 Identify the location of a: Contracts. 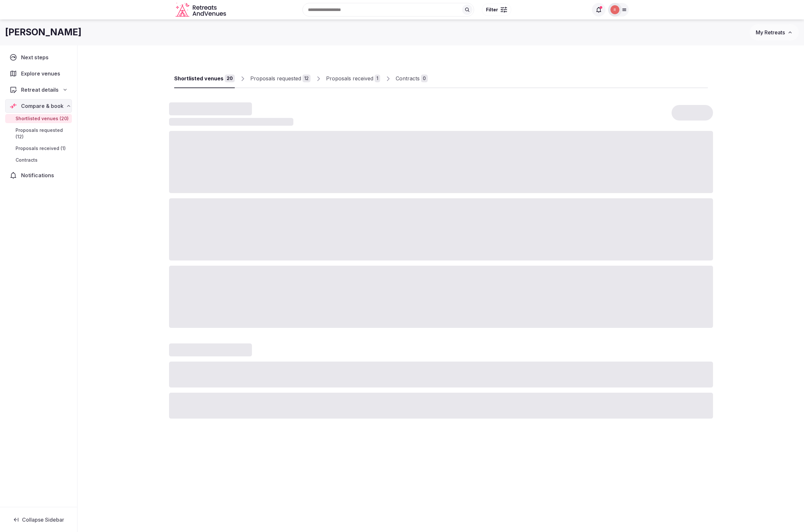
(39, 160).